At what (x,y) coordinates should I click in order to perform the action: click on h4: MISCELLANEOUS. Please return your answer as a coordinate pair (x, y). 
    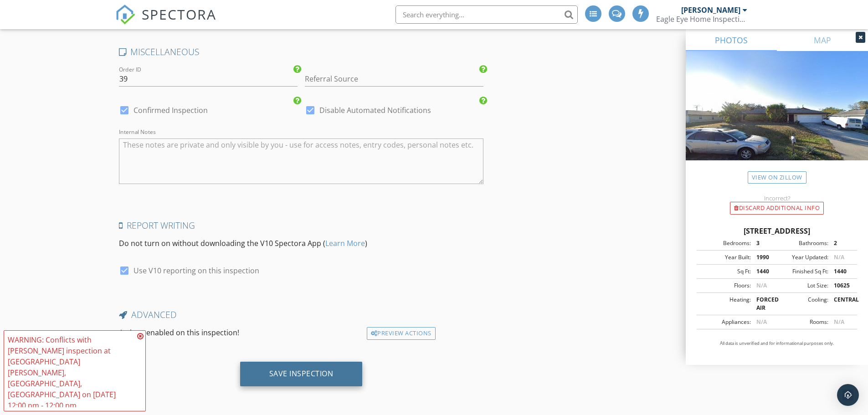
    Looking at the image, I should click on (301, 52).